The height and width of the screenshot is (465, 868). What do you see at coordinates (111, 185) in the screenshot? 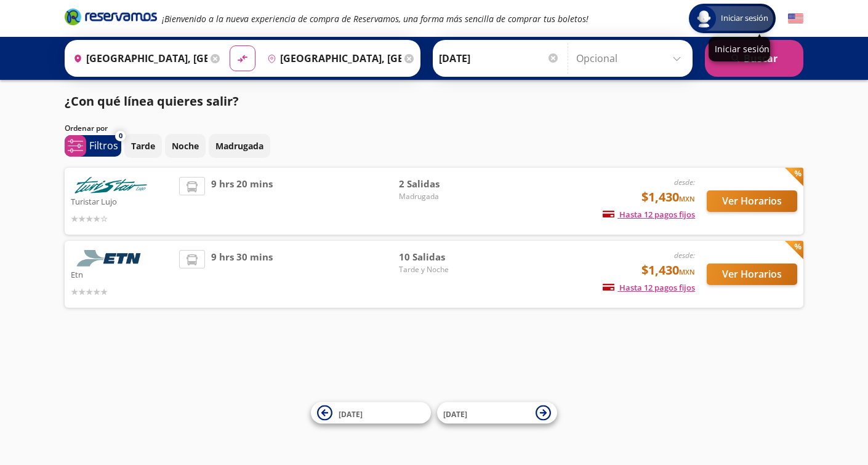
I see `img: Turistar Lujo` at bounding box center [111, 185].